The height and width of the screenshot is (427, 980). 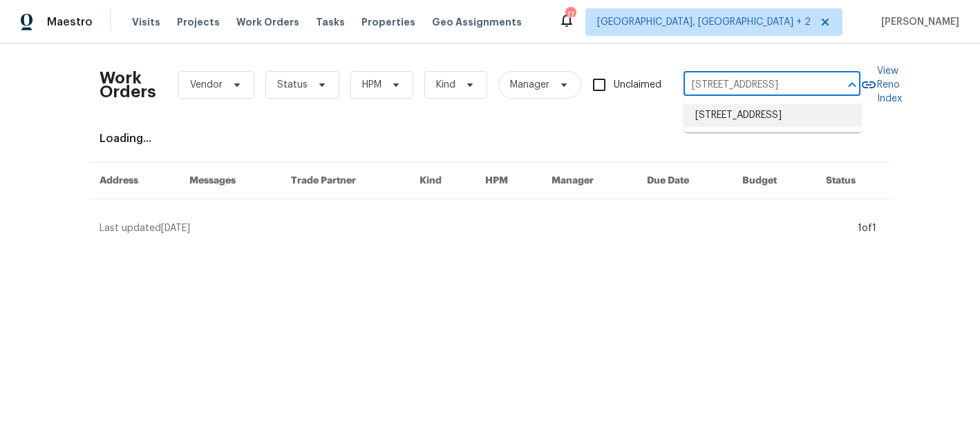 I want to click on th: Kind, so click(x=441, y=181).